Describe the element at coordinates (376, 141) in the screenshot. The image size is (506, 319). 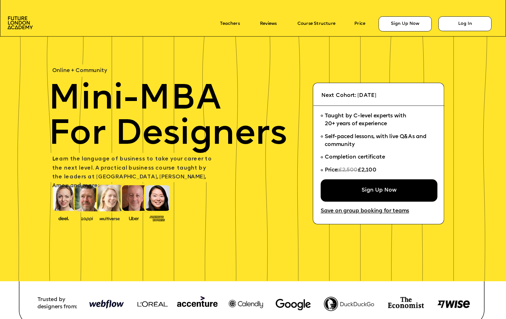
I see `span: Self-paced lessons, with live Q&As and community` at that location.